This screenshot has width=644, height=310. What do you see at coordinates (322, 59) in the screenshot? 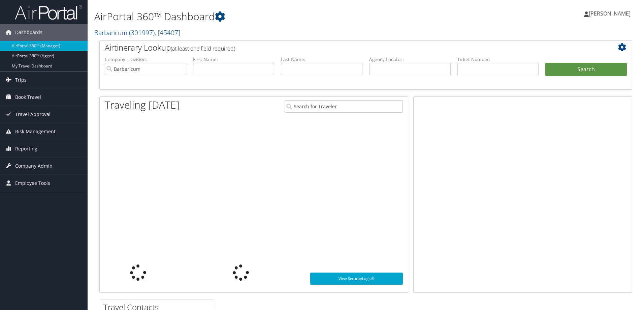
I see `label: Last Name:` at bounding box center [322, 59].